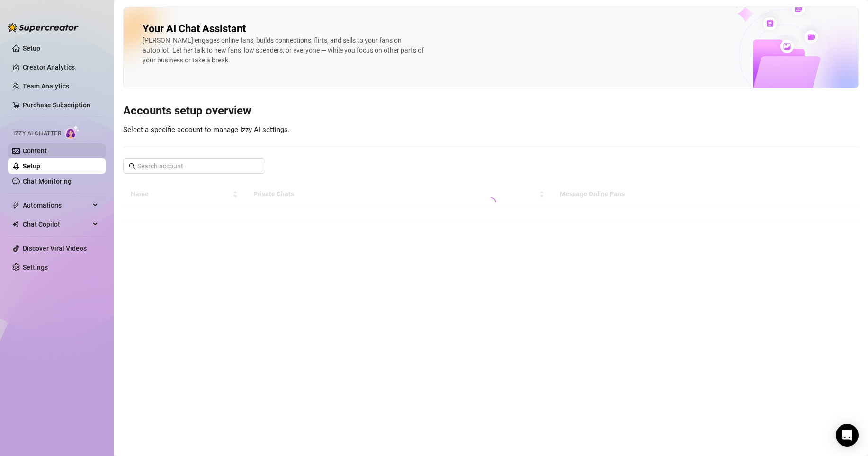 The width and height of the screenshot is (868, 456). Describe the element at coordinates (61, 67) in the screenshot. I see `a: Creator Analytics` at that location.